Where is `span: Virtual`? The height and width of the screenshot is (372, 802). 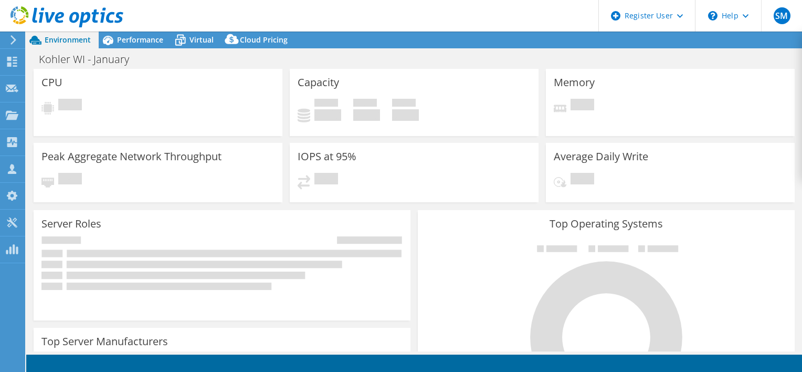 span: Virtual is located at coordinates (202, 39).